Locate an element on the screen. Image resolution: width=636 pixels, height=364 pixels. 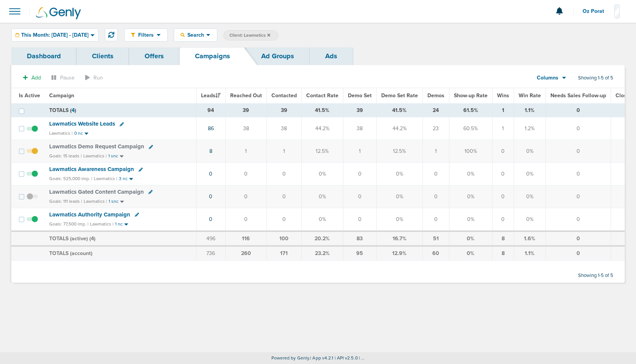
td: 496 is located at coordinates (210, 239).